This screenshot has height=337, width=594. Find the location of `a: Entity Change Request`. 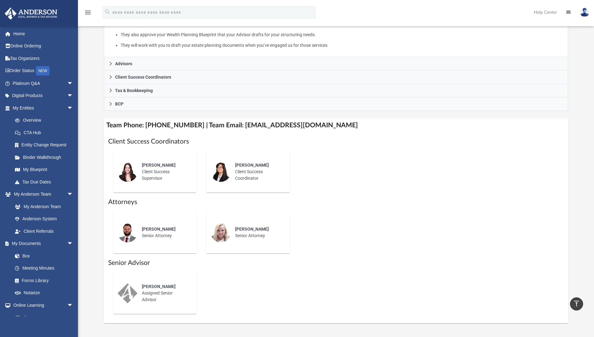

a: Entity Change Request is located at coordinates (46, 145).